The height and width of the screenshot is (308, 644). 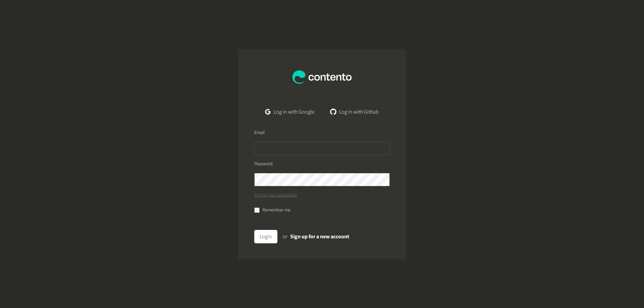 I want to click on label: Email, so click(x=259, y=133).